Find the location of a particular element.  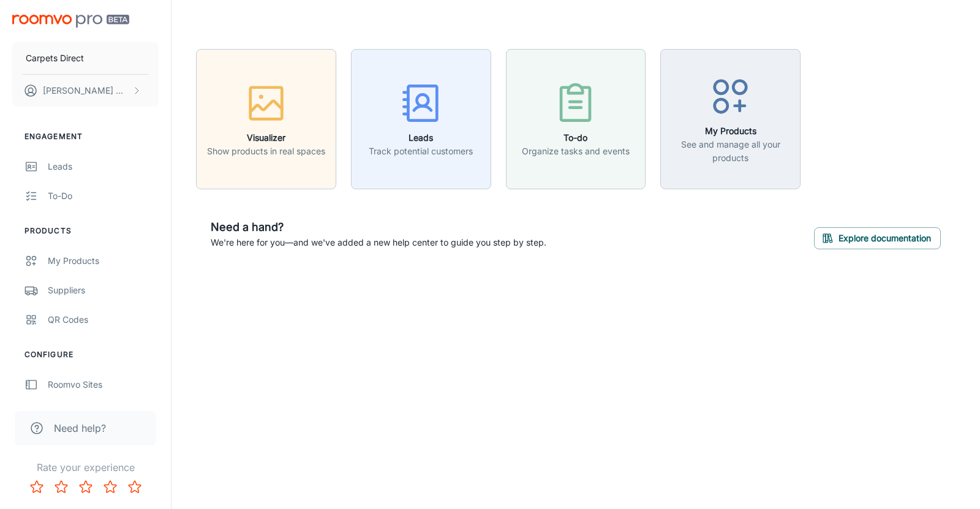

button: Explore documentation is located at coordinates (877, 239).